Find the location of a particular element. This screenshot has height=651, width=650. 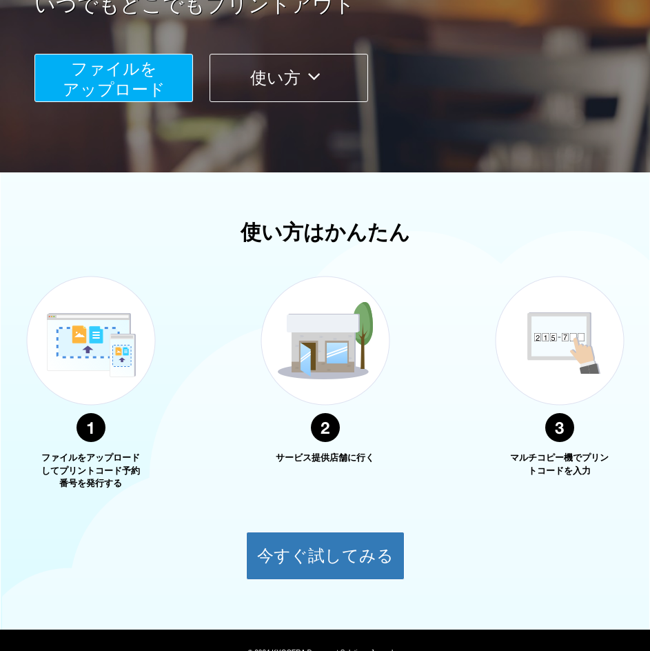

span: ファイルを ​​アップロード is located at coordinates (114, 79).